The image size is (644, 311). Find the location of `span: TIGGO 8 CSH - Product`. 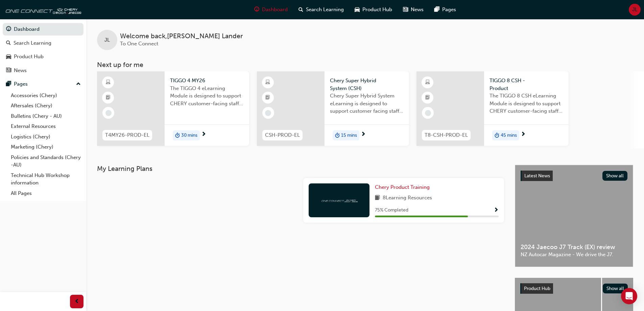

span: TIGGO 8 CSH - Product is located at coordinates (526, 84).